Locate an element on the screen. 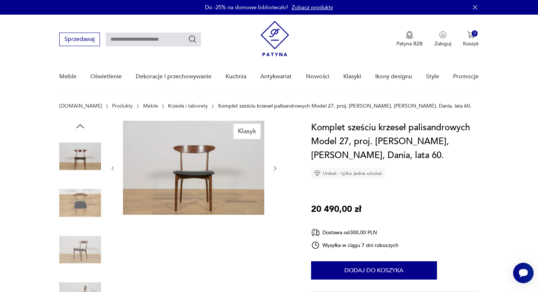 This screenshot has width=538, height=292. a: Oświetlenie is located at coordinates (106, 77).